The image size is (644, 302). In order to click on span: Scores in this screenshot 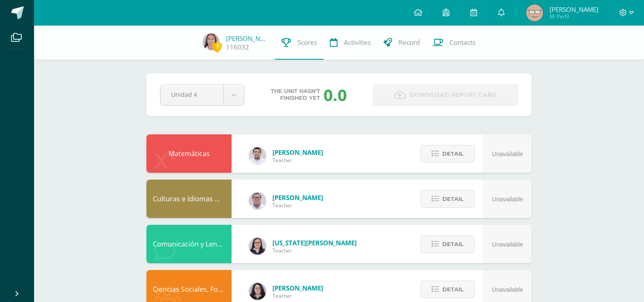, I will do `click(308, 42)`.